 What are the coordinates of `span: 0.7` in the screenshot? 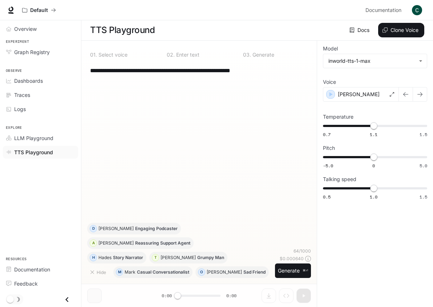 It's located at (326, 134).